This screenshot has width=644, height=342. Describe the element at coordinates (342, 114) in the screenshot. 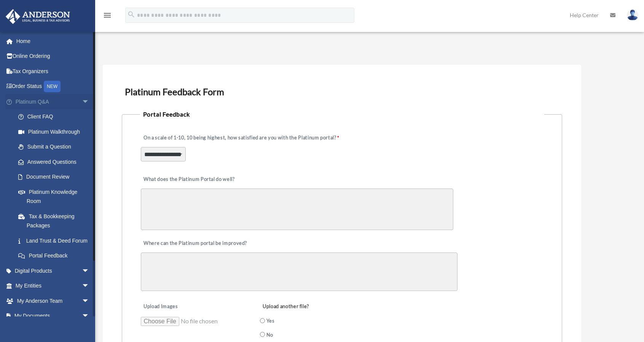

I see `legend: Portal Feedback` at that location.